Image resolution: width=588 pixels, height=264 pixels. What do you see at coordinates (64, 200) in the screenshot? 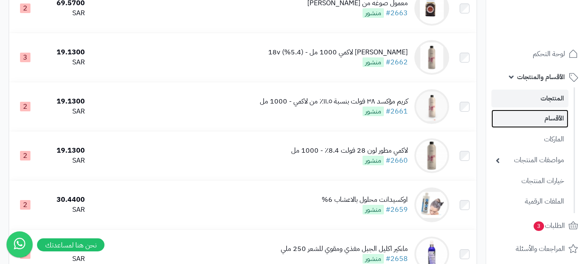
I see `div: 30.4400` at bounding box center [64, 200].